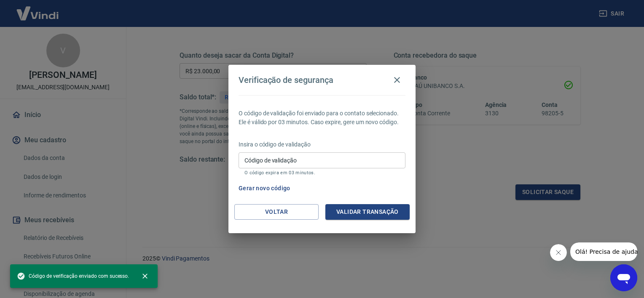  I want to click on button: Validar transação, so click(367, 212).